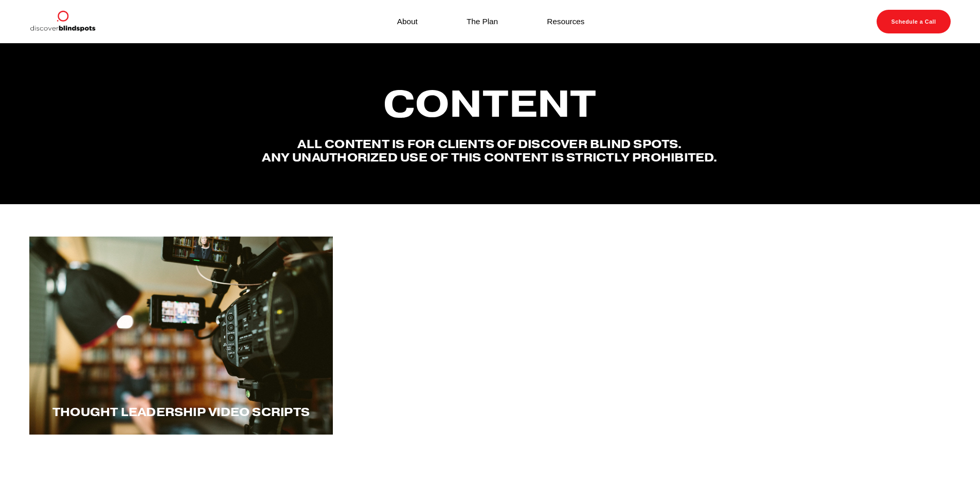 Image resolution: width=980 pixels, height=486 pixels. What do you see at coordinates (799, 412) in the screenshot?
I see `span: Voice Overs` at bounding box center [799, 412].